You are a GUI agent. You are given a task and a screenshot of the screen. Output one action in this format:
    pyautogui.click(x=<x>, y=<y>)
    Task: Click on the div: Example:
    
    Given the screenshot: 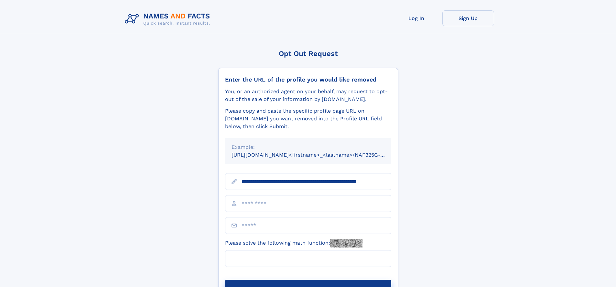 What is the action you would take?
    pyautogui.click(x=308, y=147)
    